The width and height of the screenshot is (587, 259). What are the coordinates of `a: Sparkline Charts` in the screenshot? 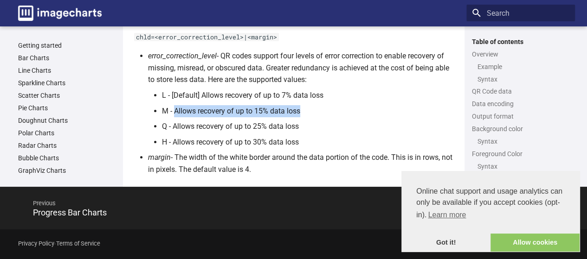 It's located at (67, 83).